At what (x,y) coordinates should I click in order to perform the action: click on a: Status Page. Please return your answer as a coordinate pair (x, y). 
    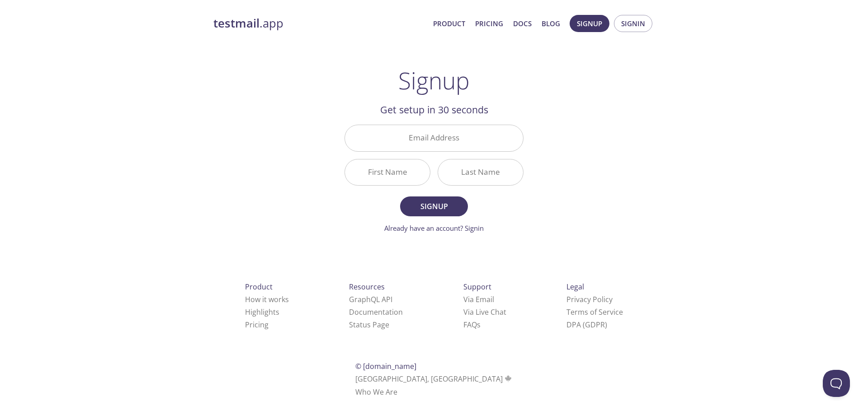
    Looking at the image, I should click on (368, 325).